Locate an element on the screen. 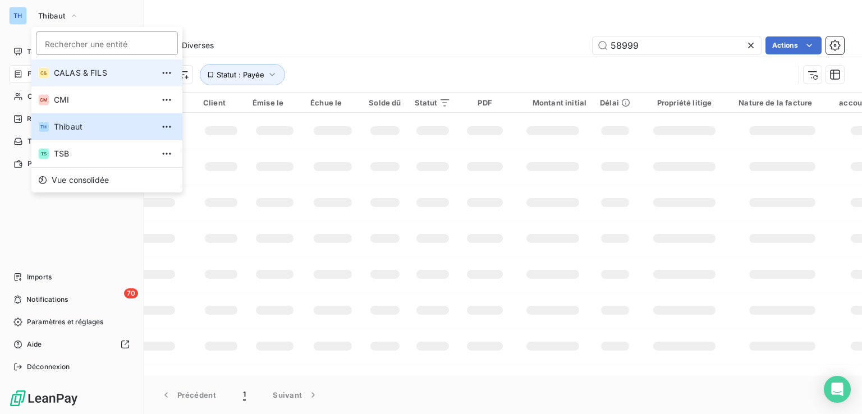  div: Client is located at coordinates (221, 103).